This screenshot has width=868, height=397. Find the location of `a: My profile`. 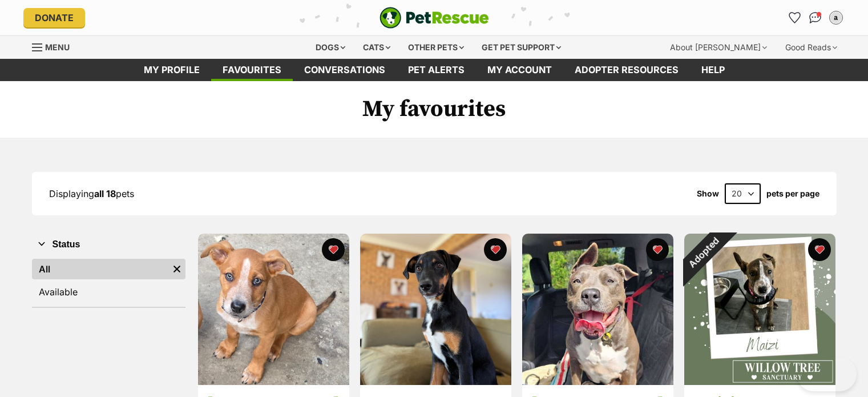

a: My profile is located at coordinates (171, 70).